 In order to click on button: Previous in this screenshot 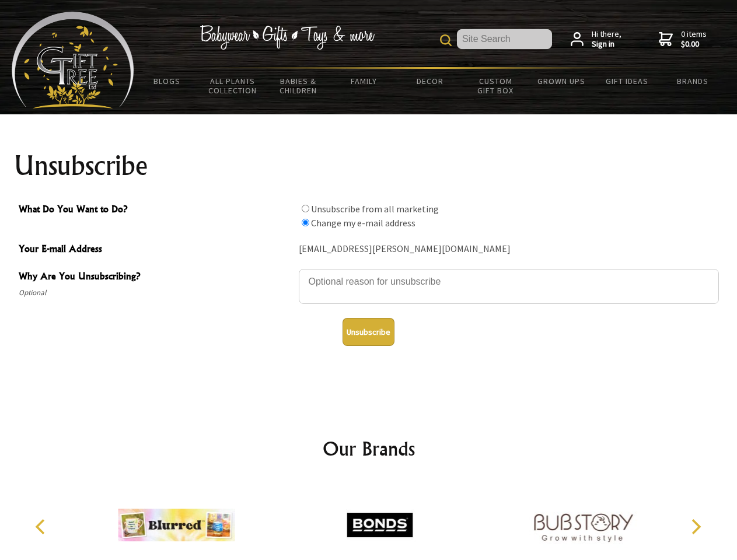, I will do `click(42, 527)`.